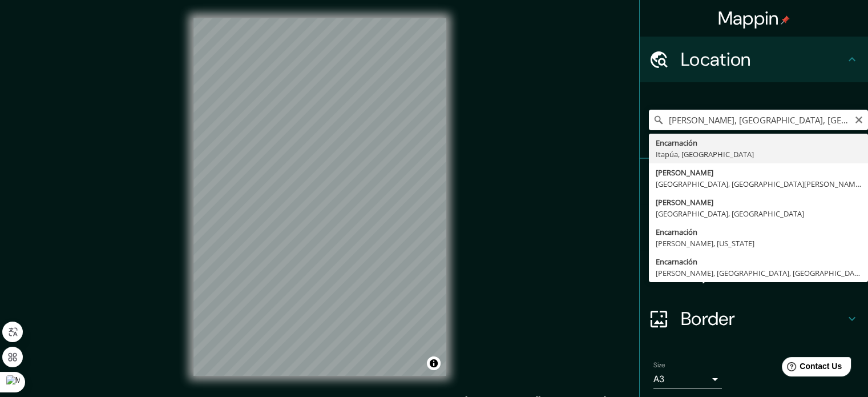 The height and width of the screenshot is (397, 868). I want to click on div: Location, so click(754, 60).